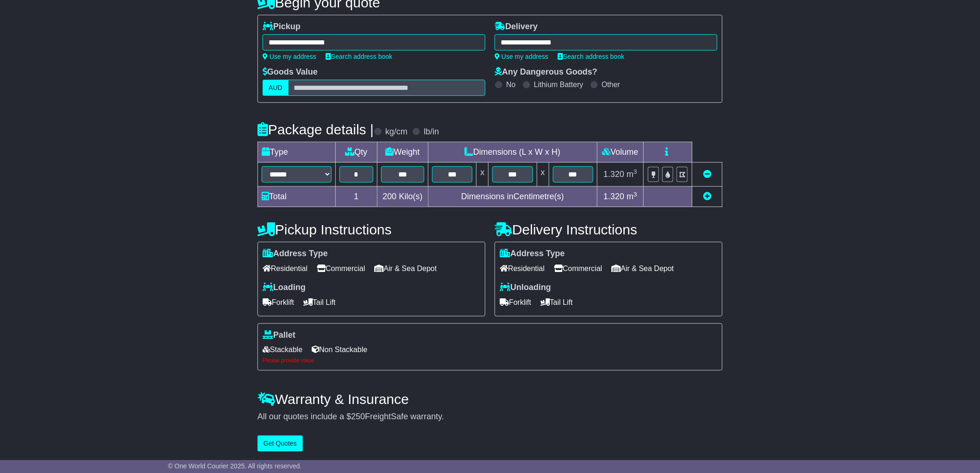 Image resolution: width=980 pixels, height=473 pixels. Describe the element at coordinates (516, 27) in the screenshot. I see `label: Delivery` at that location.